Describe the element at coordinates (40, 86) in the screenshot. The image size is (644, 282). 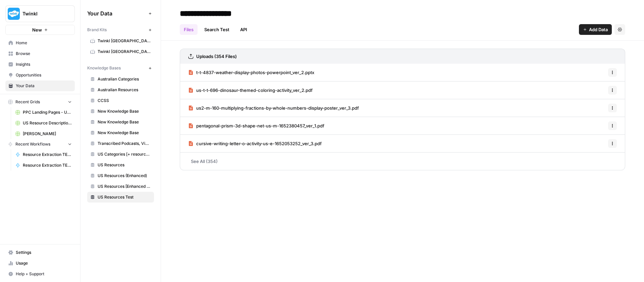
I see `a: Your Data` at that location.